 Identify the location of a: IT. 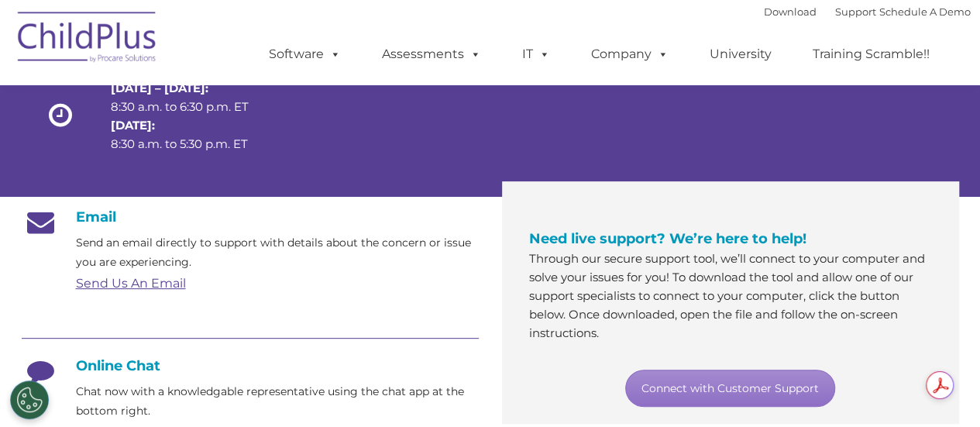
(536, 54).